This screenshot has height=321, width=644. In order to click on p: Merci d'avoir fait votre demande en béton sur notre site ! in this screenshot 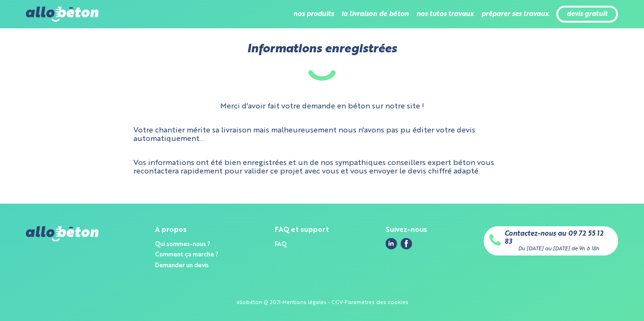, I will do `click(322, 107)`.